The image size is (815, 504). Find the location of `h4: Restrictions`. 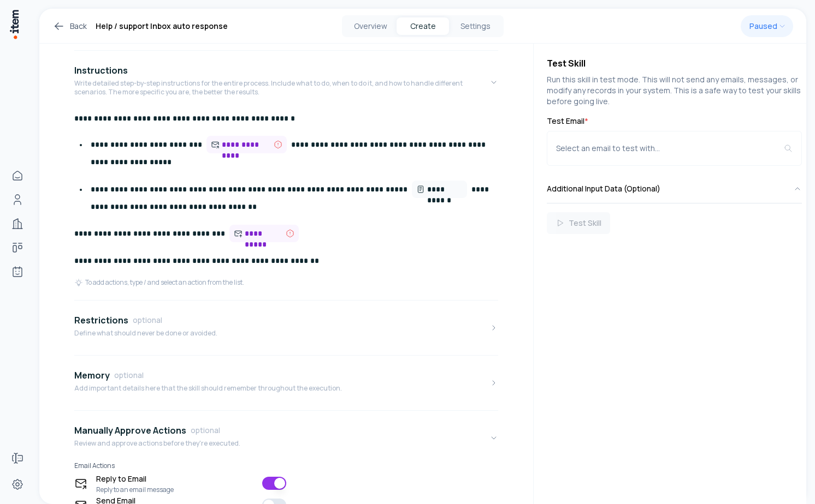

h4: Restrictions is located at coordinates (101, 320).